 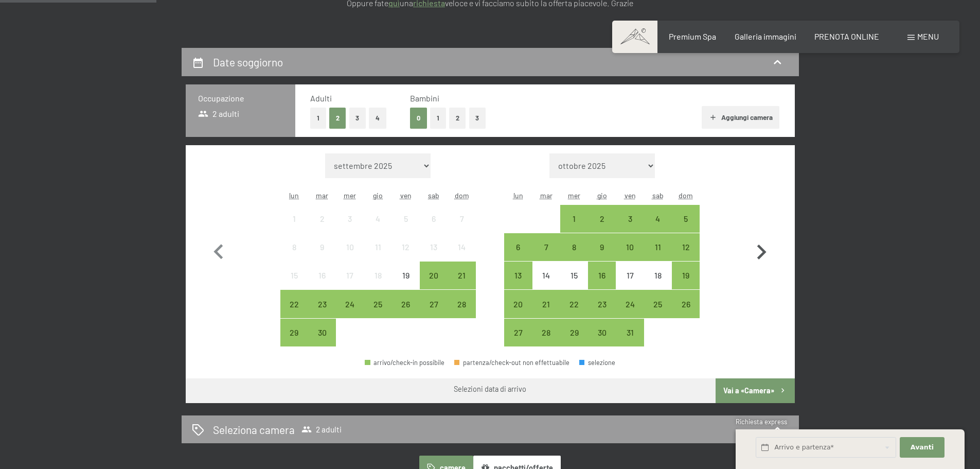 I want to click on div: 10, so click(x=350, y=256).